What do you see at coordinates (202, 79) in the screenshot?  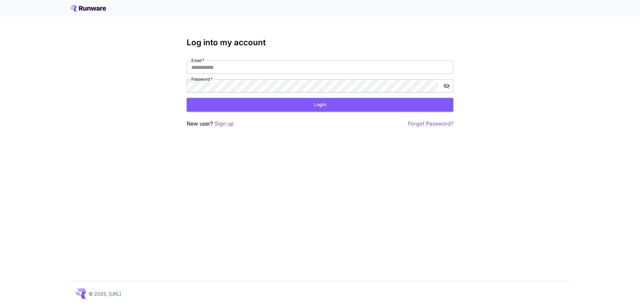 I see `label: Password` at bounding box center [202, 79].